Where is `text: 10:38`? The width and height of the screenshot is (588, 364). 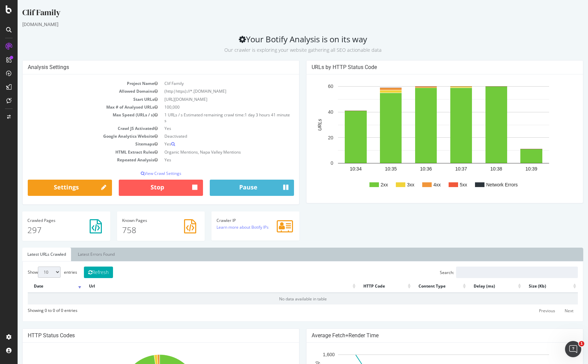
text: 10:38 is located at coordinates (479, 169).